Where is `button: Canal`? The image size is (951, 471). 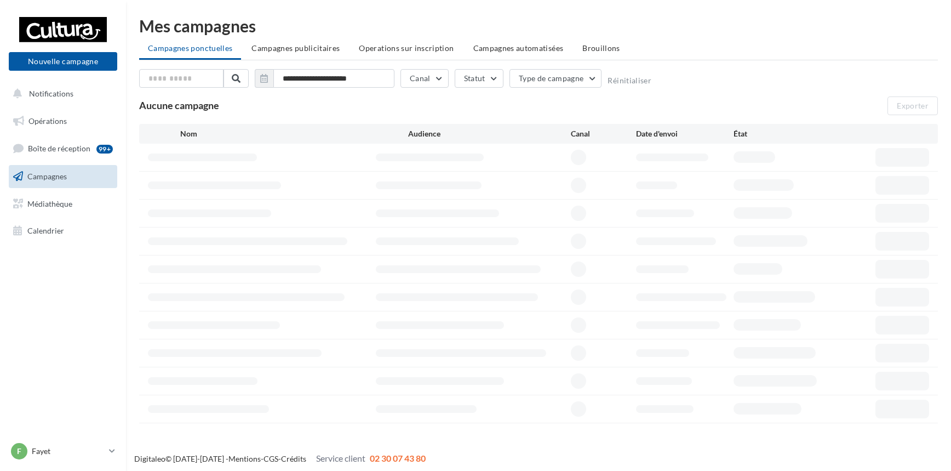 button: Canal is located at coordinates (425, 78).